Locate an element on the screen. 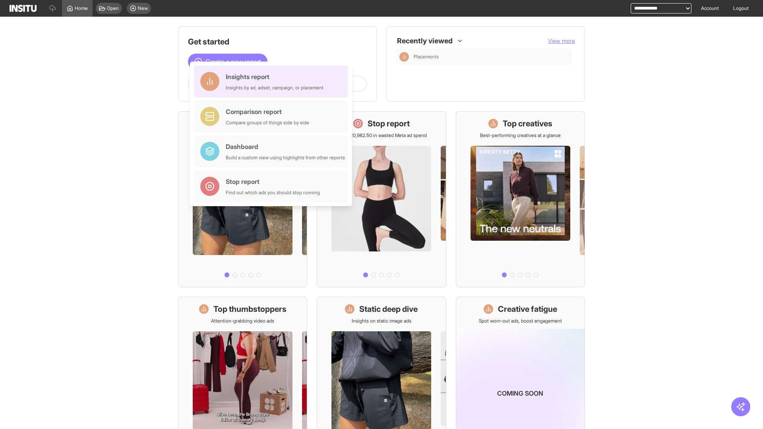 This screenshot has height=429, width=763. div: Compare groups of things side by side is located at coordinates (267, 123).